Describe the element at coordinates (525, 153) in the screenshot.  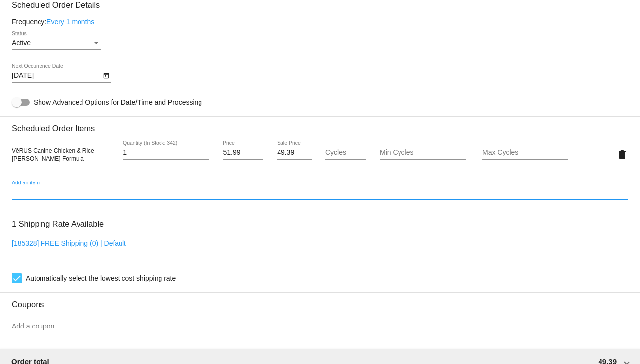
I see `input: Max Cycles` at that location.